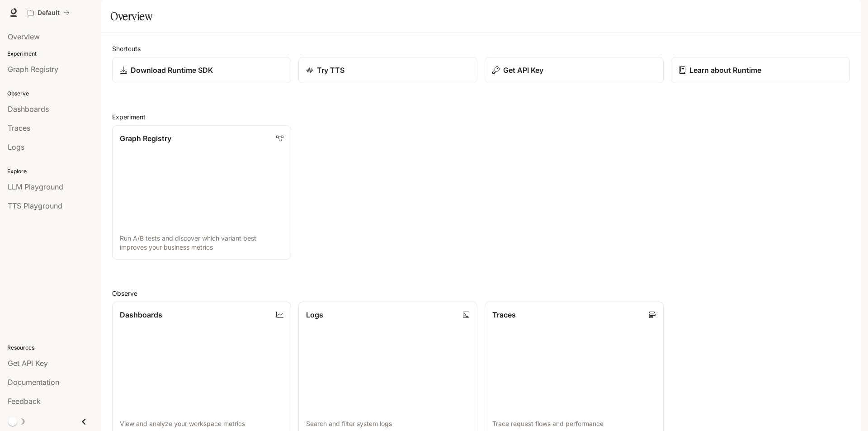 This screenshot has height=431, width=868. What do you see at coordinates (202, 243) in the screenshot?
I see `p: Run A/B tests and discover which variant best improves your business metrics` at bounding box center [202, 243].